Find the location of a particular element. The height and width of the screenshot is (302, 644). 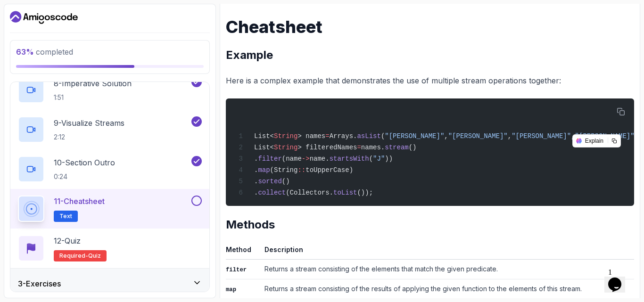

span: 63 % is located at coordinates (25, 52).